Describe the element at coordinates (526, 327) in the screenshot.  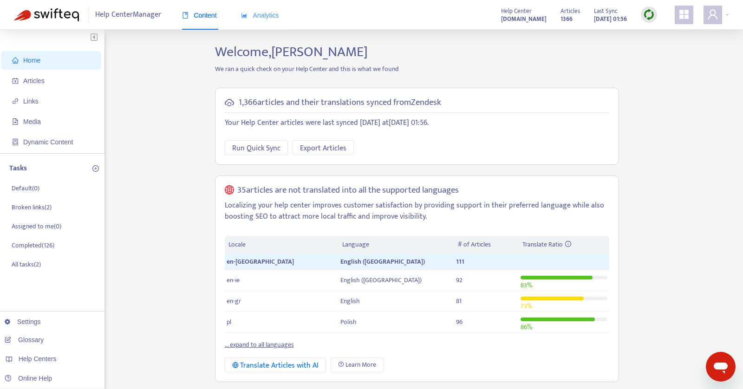
I see `span: 86 %` at that location.